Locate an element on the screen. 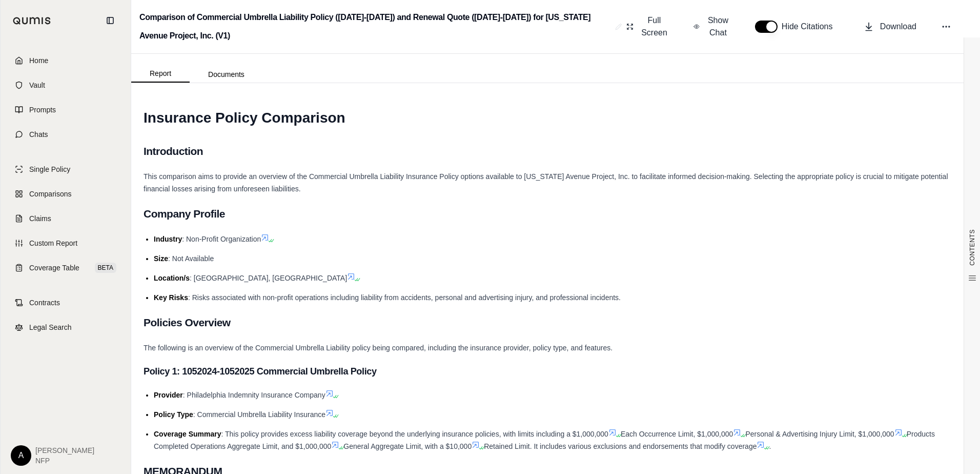 The image size is (980, 474). span: Comparisons is located at coordinates (50, 193).